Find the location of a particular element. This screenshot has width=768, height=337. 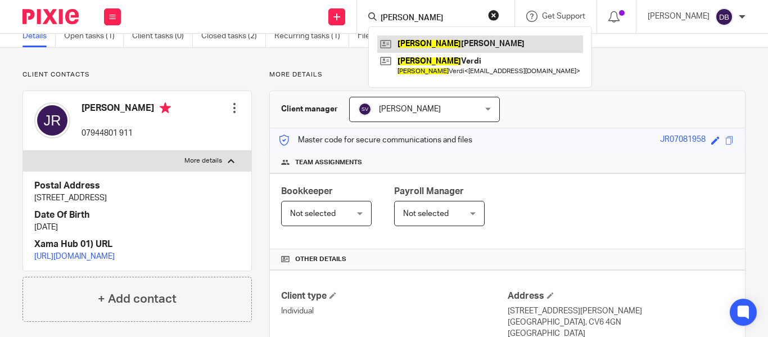

p: Individual is located at coordinates (394, 311).